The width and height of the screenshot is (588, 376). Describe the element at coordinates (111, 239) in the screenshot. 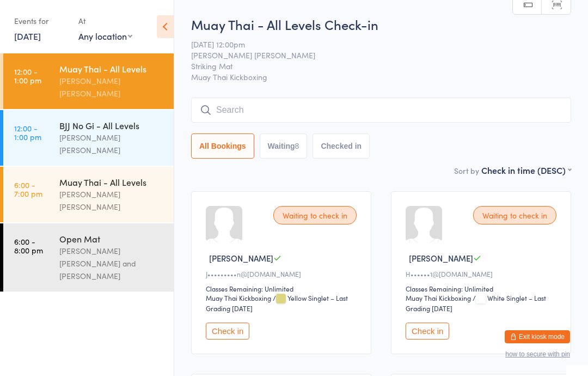

I see `div: Open Mat` at that location.